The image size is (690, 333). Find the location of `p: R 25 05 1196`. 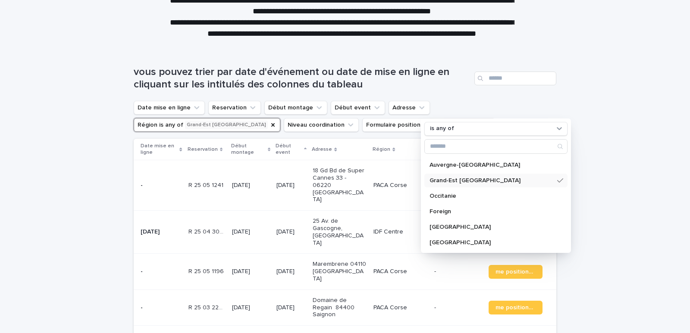

p: R 25 05 1196 is located at coordinates (207, 271).